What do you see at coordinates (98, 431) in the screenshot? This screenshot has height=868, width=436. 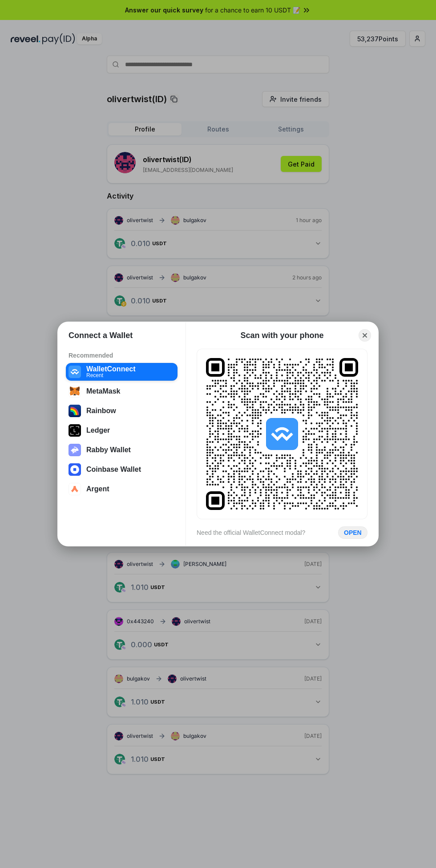 I see `div: Ledger` at bounding box center [98, 431].